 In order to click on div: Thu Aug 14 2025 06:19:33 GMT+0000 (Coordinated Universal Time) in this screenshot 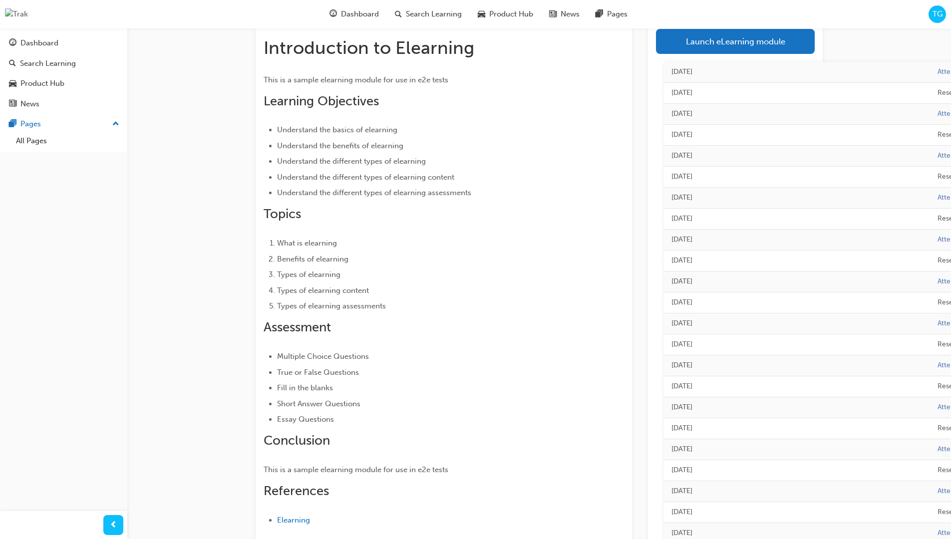, I will do `click(797, 156)`.